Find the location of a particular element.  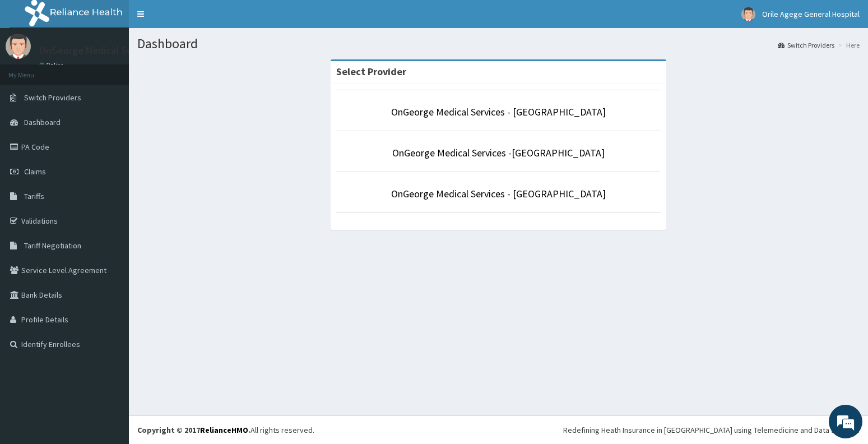

span: Tariffs is located at coordinates (34, 196).